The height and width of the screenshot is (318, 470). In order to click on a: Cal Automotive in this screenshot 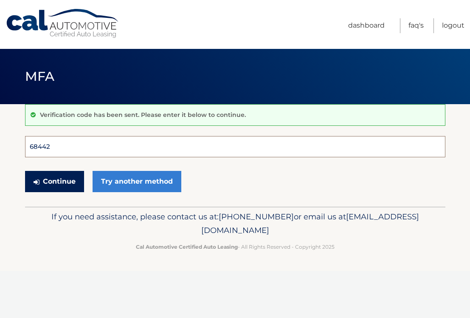, I will do `click(63, 23)`.